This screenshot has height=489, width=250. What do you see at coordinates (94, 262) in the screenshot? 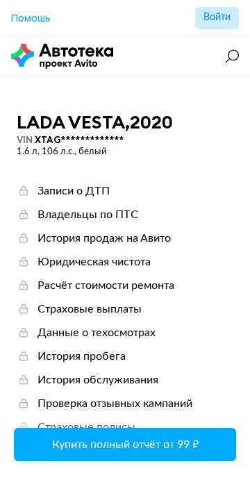
I see `div: Юридическая чистота` at bounding box center [94, 262].